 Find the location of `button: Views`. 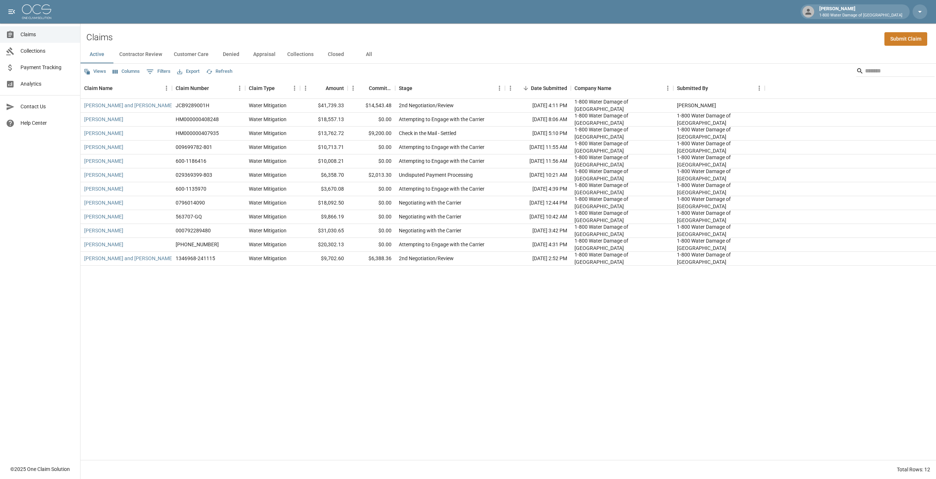

button: Views is located at coordinates (95, 71).